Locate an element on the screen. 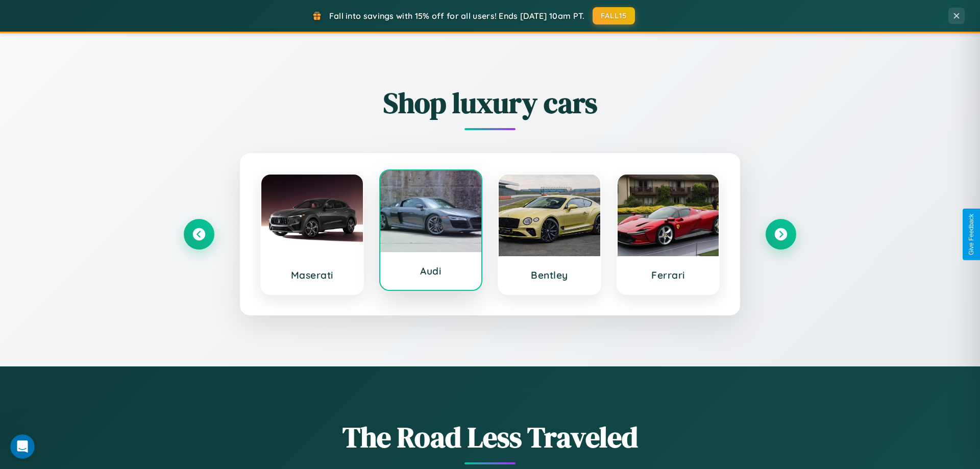 The image size is (980, 469). h3: Audi is located at coordinates (431, 270).